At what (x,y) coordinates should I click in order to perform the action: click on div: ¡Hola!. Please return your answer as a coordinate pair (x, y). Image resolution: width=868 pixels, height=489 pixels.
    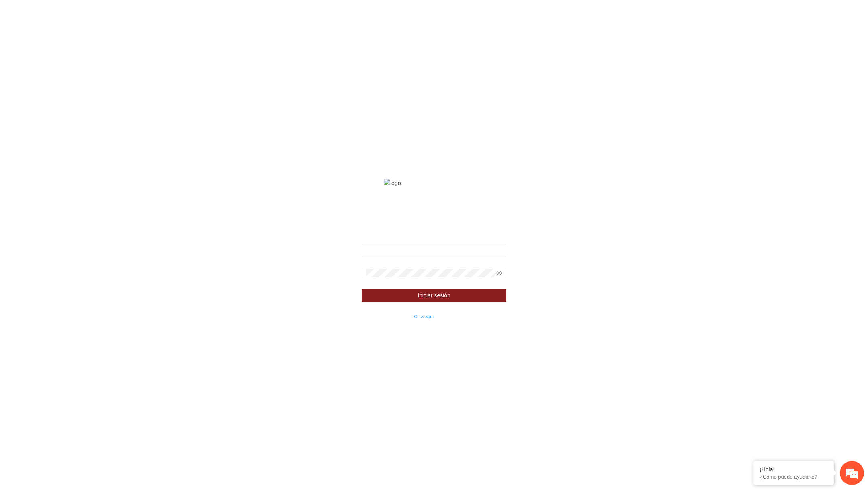
    Looking at the image, I should click on (793, 469).